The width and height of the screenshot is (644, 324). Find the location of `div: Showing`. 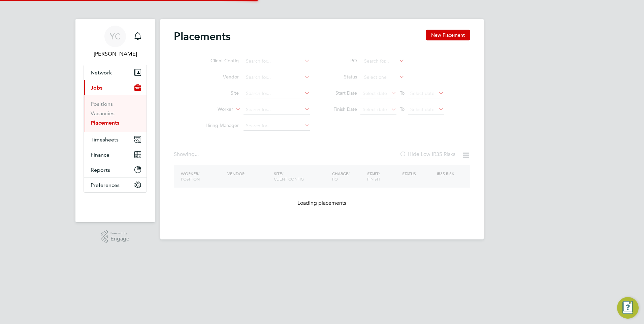

div: Showing is located at coordinates (187, 154).